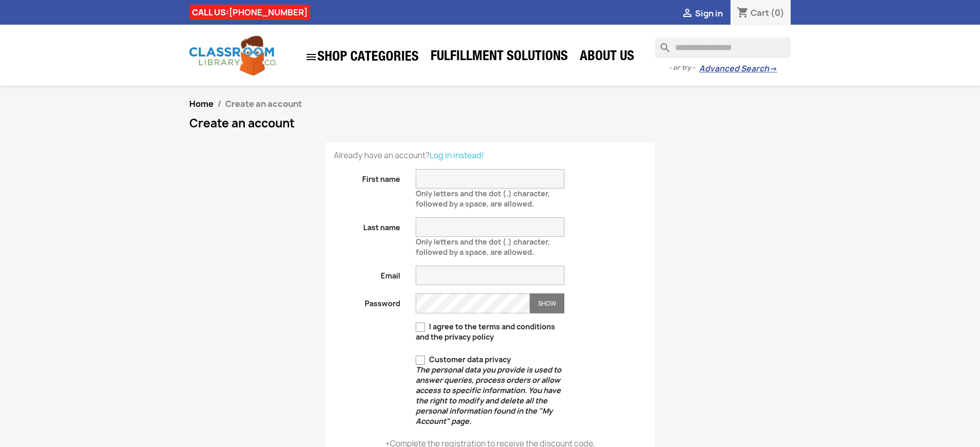 The width and height of the screenshot is (980, 447). I want to click on label: Customer data privacy, so click(489, 390).